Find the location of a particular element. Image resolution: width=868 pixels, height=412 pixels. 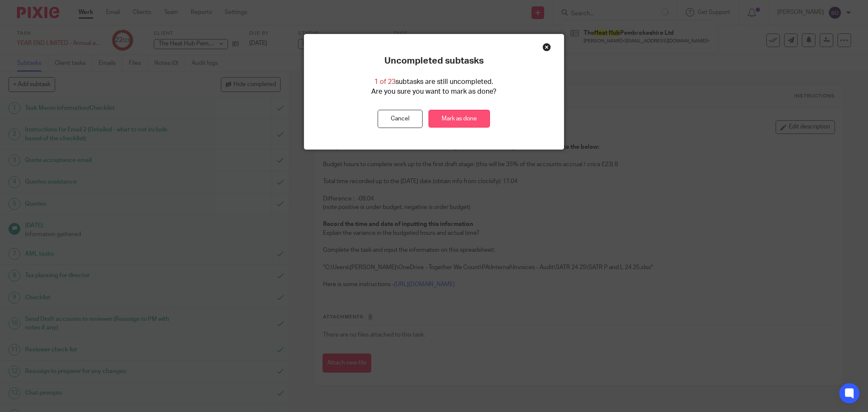

p: subtasks are still uncompleted. is located at coordinates (433, 82).